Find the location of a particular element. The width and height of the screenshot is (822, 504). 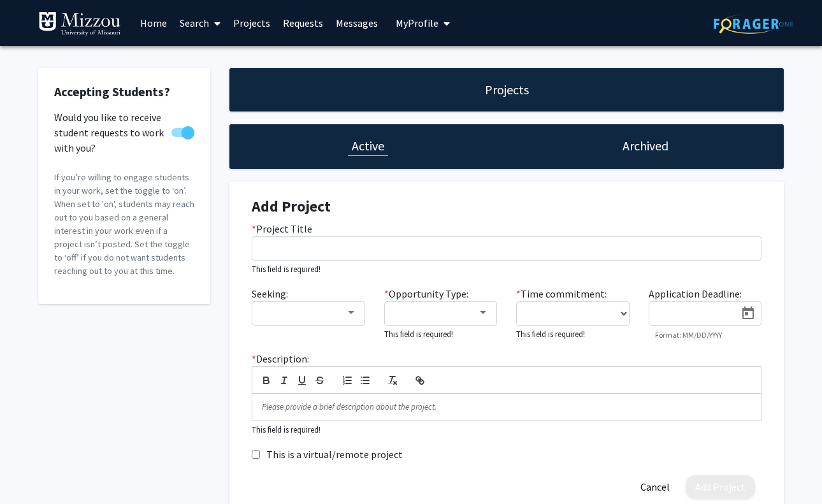

label: This is a virtual/remote project is located at coordinates (335, 454).